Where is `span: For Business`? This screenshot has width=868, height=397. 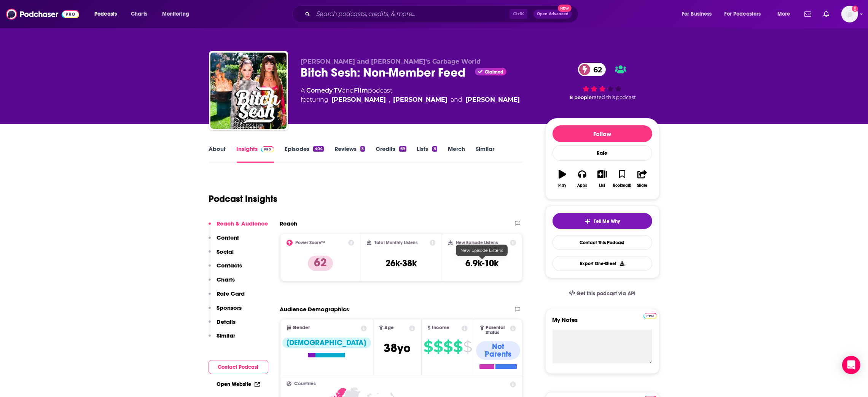
span: For Business is located at coordinates (697, 14).